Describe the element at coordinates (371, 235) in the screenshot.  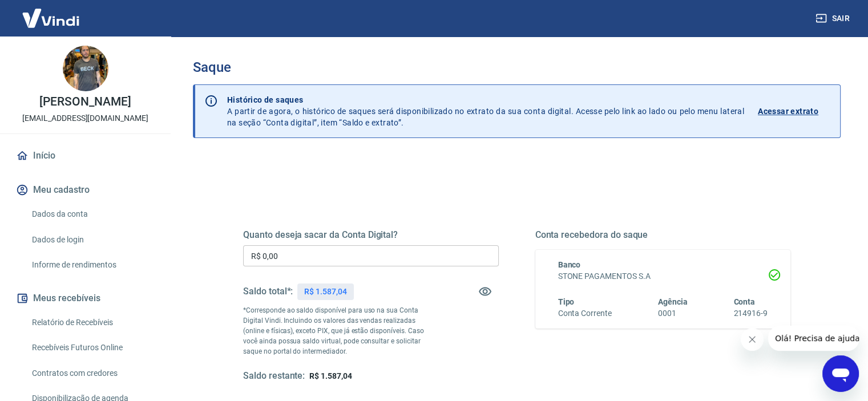
I see `h5: Quanto deseja sacar da Conta Digital?` at that location.